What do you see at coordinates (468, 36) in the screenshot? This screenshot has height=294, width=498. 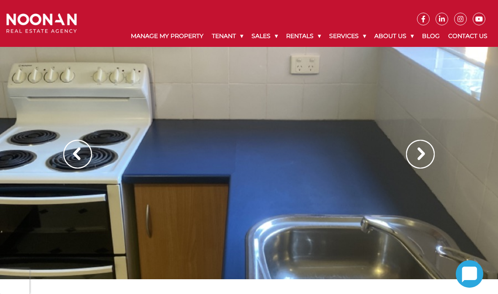 I see `a: Contact Us` at bounding box center [468, 36].